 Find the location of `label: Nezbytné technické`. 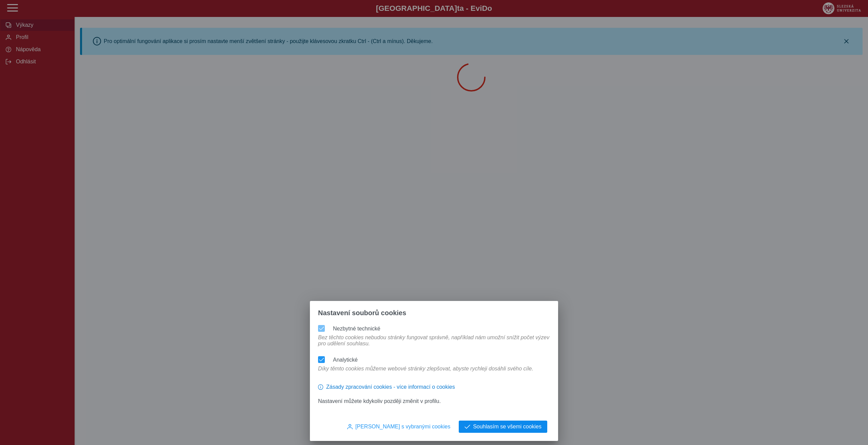

label: Nezbytné technické is located at coordinates (357, 329).